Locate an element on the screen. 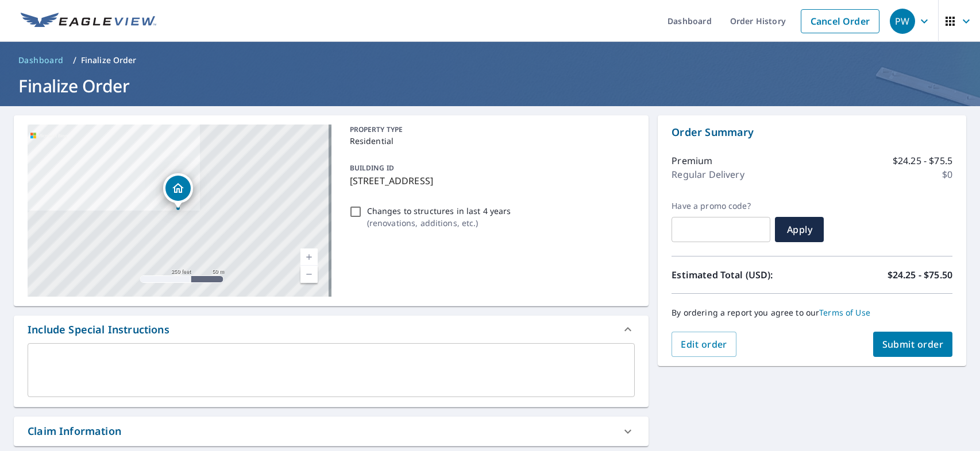 The height and width of the screenshot is (451, 980). a: Dashboard is located at coordinates (41, 60).